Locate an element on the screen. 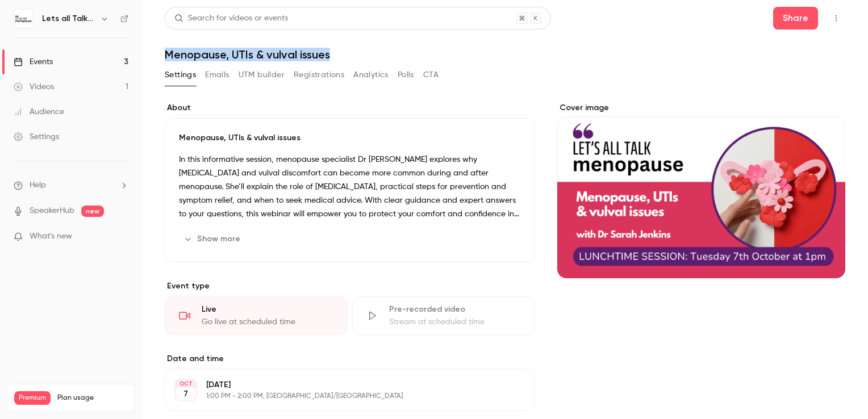 This screenshot has height=419, width=868. span: Premium is located at coordinates (32, 398).